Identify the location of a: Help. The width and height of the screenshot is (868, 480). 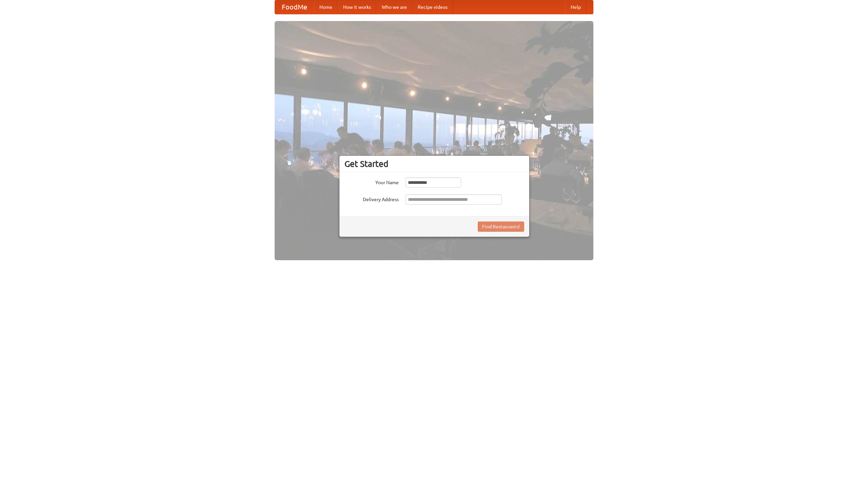
(575, 7).